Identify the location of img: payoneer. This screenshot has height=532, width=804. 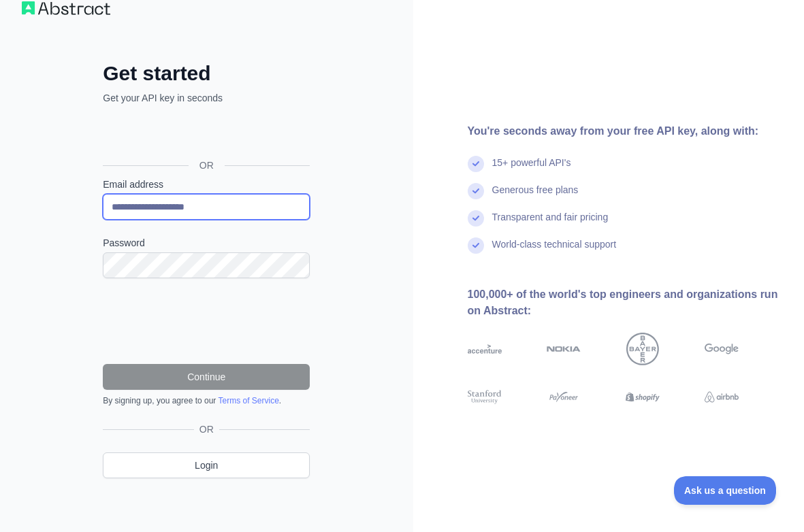
(564, 397).